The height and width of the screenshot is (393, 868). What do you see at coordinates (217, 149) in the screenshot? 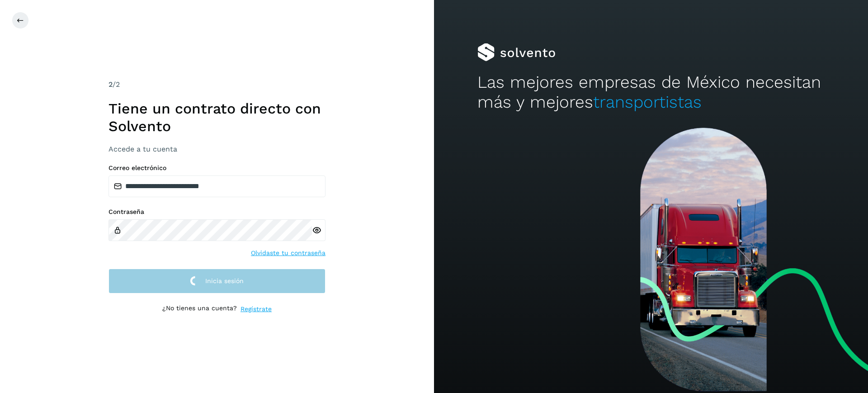
I see `h3: Accede a tu cuenta` at bounding box center [217, 149].